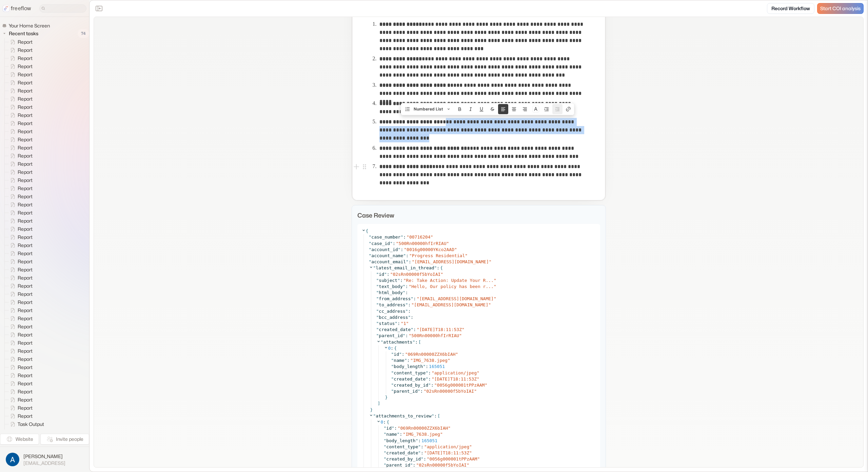 This screenshot has width=868, height=472. I want to click on span: Task Output, so click(31, 433).